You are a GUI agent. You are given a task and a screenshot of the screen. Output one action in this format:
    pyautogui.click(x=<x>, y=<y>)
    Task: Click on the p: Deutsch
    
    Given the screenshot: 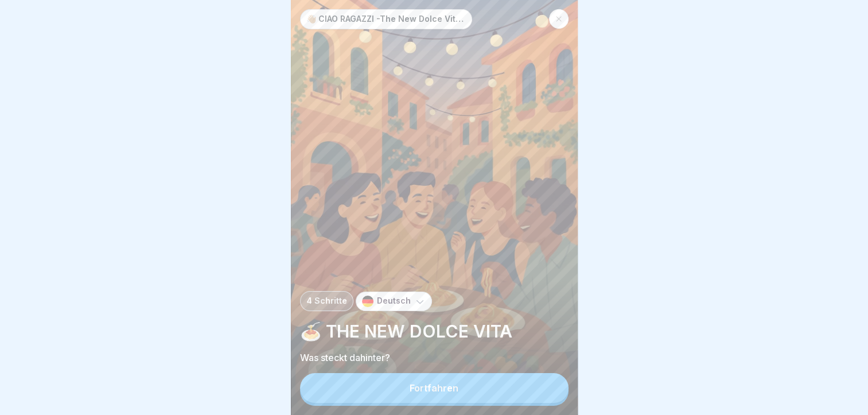 What is the action you would take?
    pyautogui.click(x=394, y=301)
    